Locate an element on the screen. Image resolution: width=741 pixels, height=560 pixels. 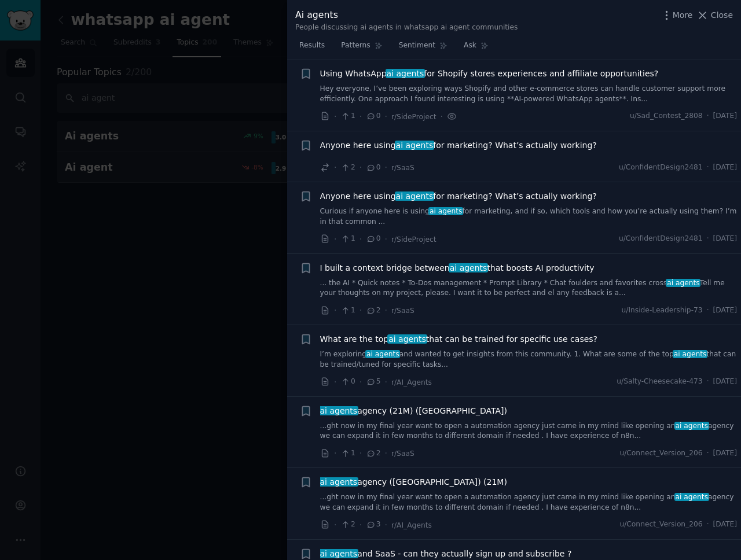
span: 5 is located at coordinates (373, 382).